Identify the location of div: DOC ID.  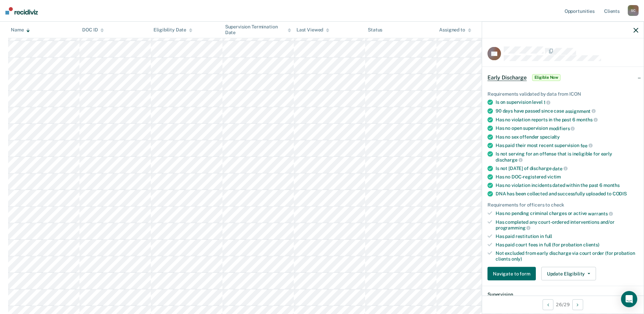
(93, 29).